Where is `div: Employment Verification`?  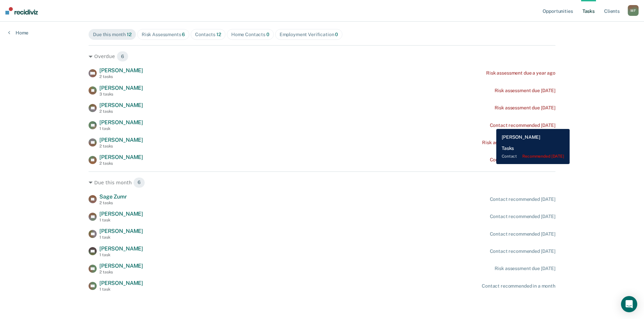
div: Employment Verification is located at coordinates (309, 35).